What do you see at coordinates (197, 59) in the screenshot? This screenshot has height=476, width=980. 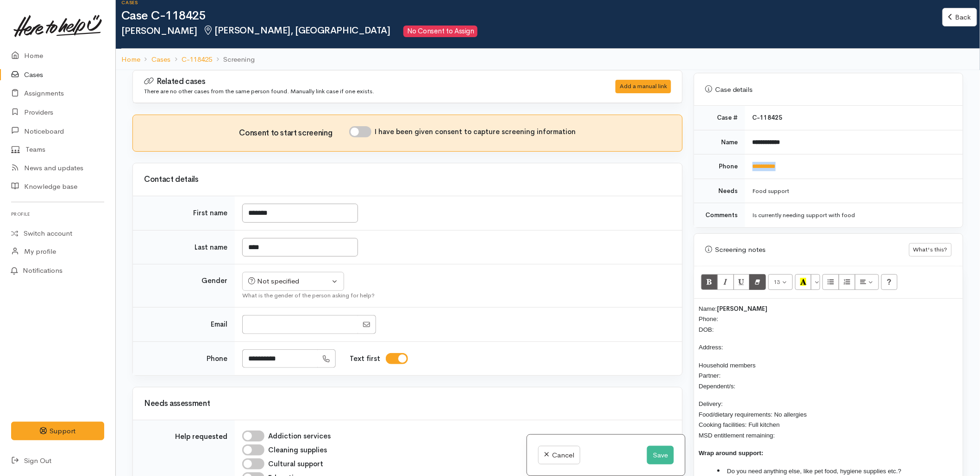 I see `a: C-118425` at bounding box center [197, 59].